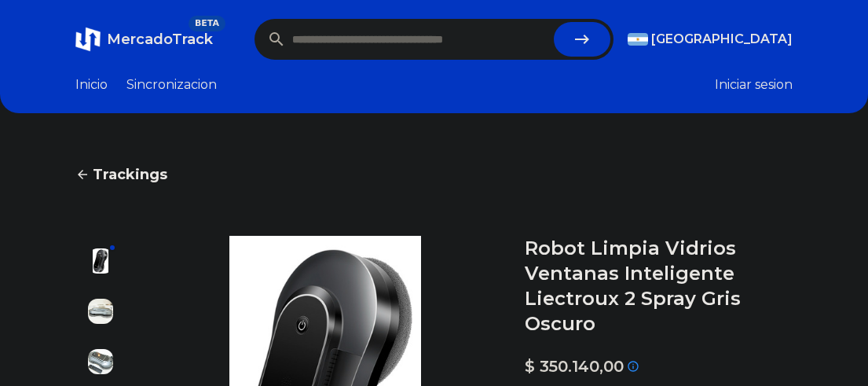  Describe the element at coordinates (754, 84) in the screenshot. I see `button: Iniciar sesion` at that location.